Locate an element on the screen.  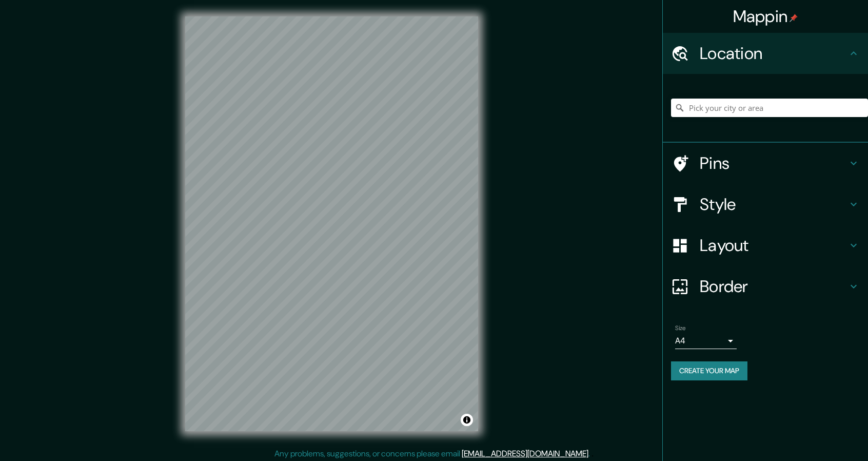
h4: Layout is located at coordinates (774, 245).